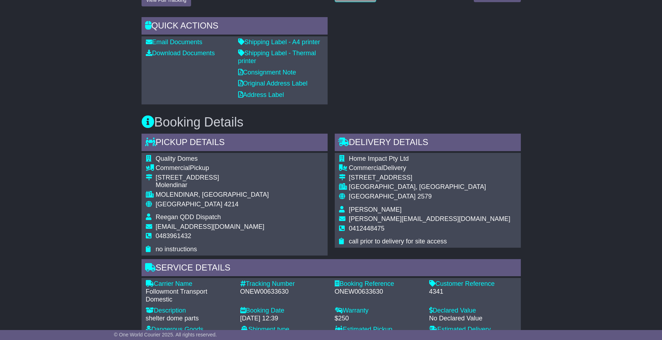  What do you see at coordinates (331, 122) in the screenshot?
I see `h3: Booking Details` at bounding box center [331, 122].